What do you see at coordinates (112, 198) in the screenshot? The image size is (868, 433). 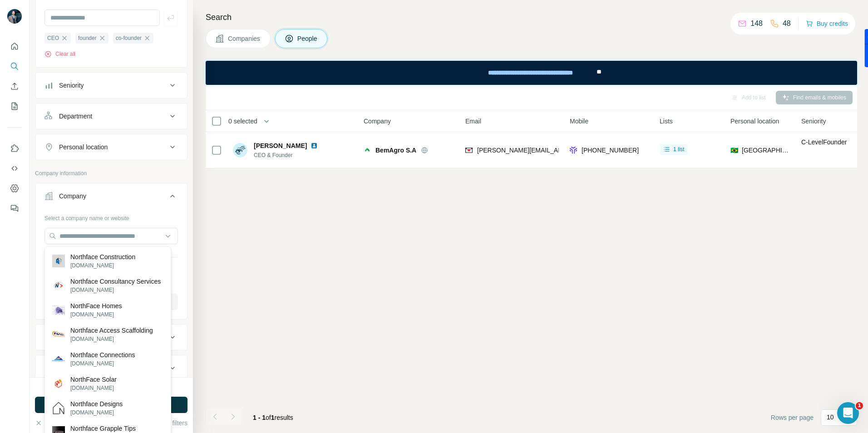 I see `button: Company` at bounding box center [112, 198].